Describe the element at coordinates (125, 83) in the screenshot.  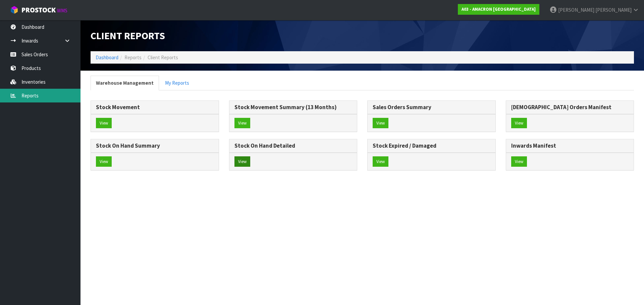
I see `a: Warehouse Management` at that location.